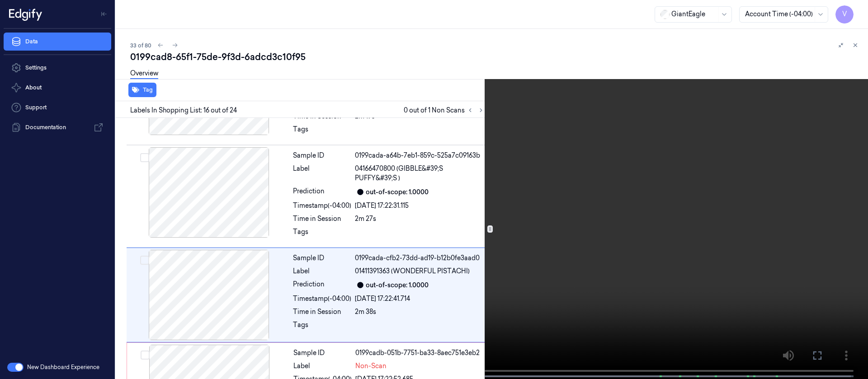 Image resolution: width=868 pixels, height=379 pixels. I want to click on a: Settings, so click(58, 68).